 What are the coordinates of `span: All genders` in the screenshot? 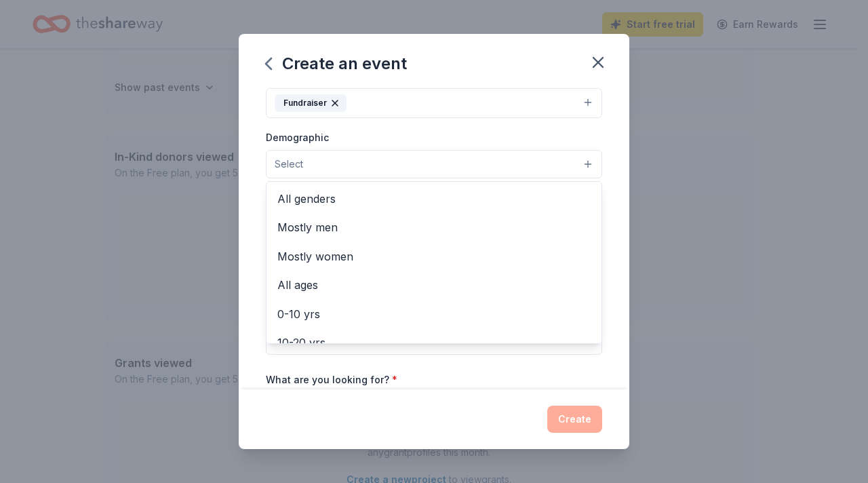 It's located at (434, 199).